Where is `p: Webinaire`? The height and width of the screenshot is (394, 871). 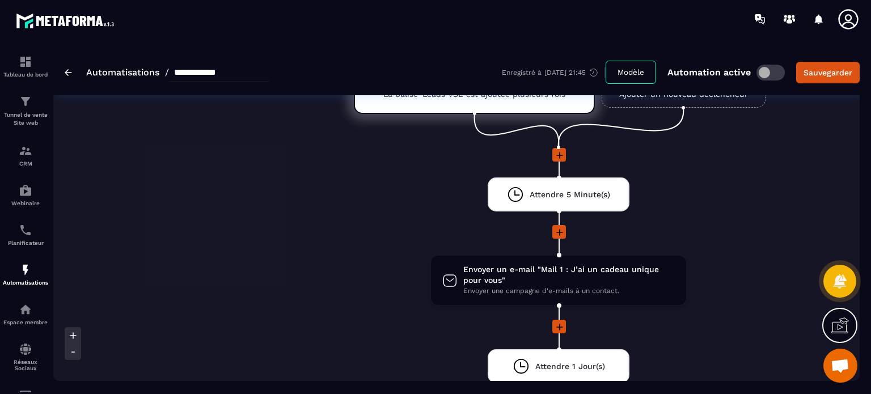 p: Webinaire is located at coordinates (26, 203).